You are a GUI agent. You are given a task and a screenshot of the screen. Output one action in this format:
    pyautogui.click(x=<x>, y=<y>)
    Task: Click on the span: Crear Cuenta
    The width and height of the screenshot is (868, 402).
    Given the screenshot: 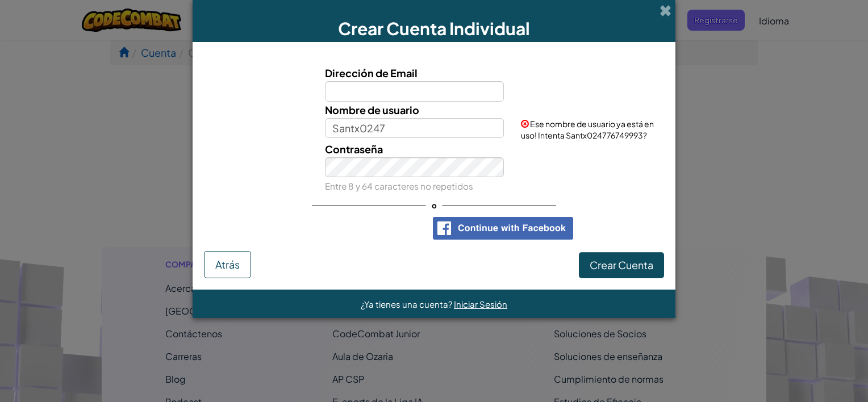 What is the action you would take?
    pyautogui.click(x=622, y=265)
    